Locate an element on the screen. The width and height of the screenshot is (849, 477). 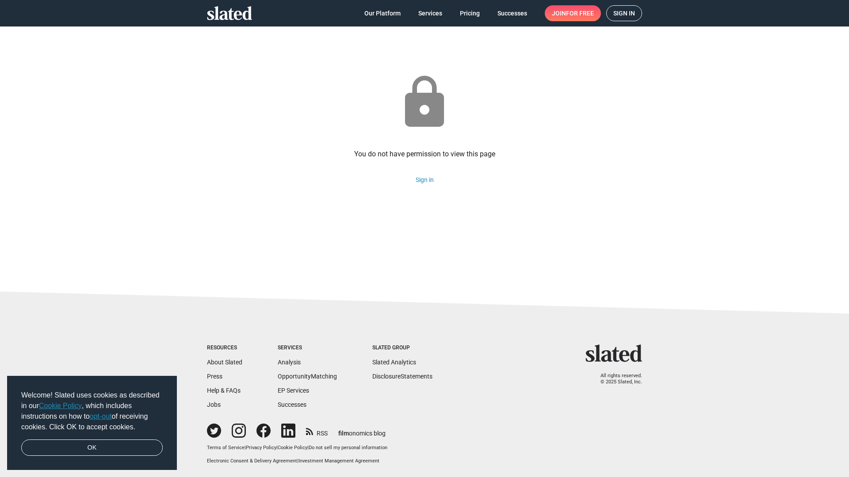
a: filmonomics blog is located at coordinates (362, 430).